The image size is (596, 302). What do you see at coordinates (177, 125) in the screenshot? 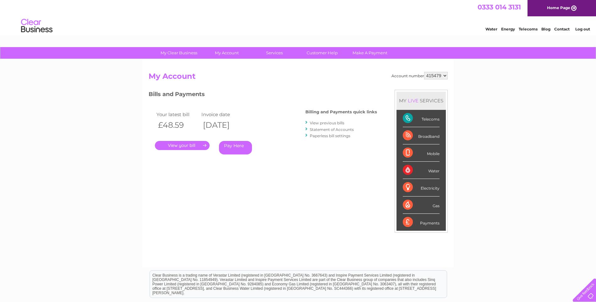
I see `th: £48.59` at bounding box center [177, 125].